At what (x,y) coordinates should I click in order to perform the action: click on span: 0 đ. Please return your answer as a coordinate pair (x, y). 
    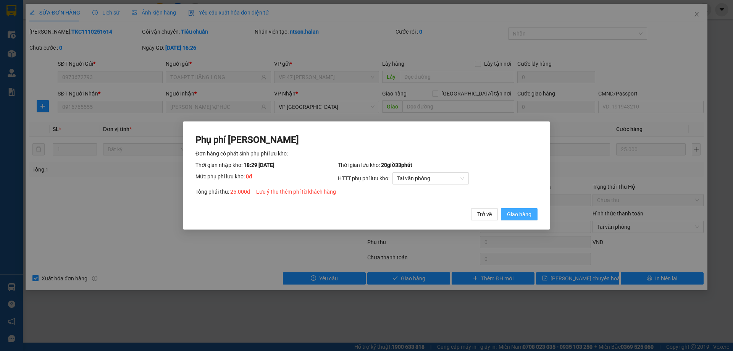
    Looking at the image, I should click on (249, 176).